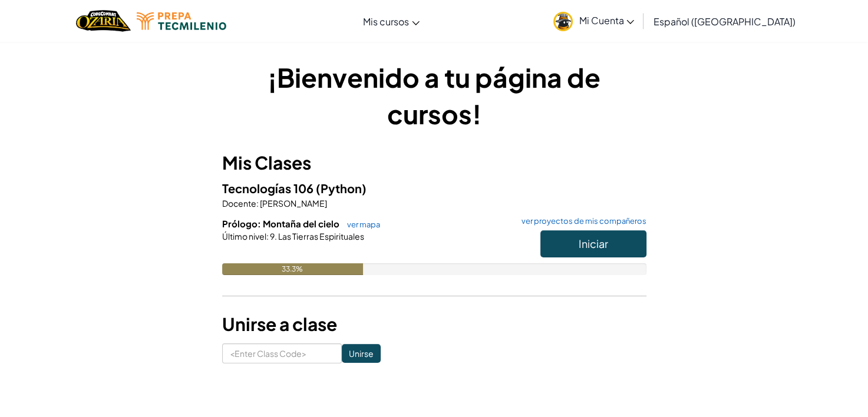 The height and width of the screenshot is (417, 868). Describe the element at coordinates (293, 269) in the screenshot. I see `div: 33.3%` at that location.